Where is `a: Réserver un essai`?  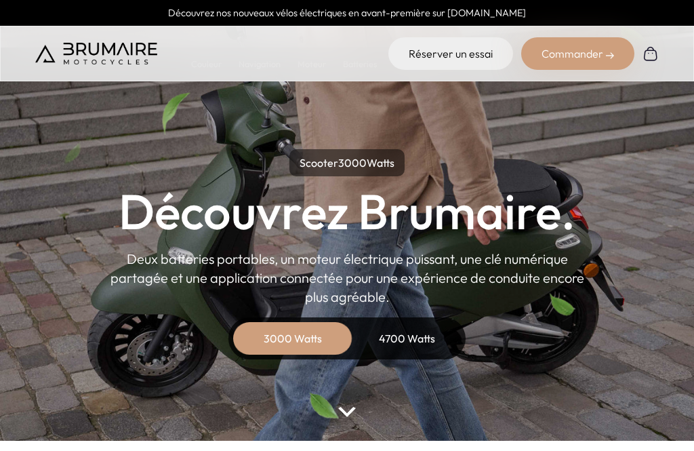
a: Réserver un essai is located at coordinates (451, 54).